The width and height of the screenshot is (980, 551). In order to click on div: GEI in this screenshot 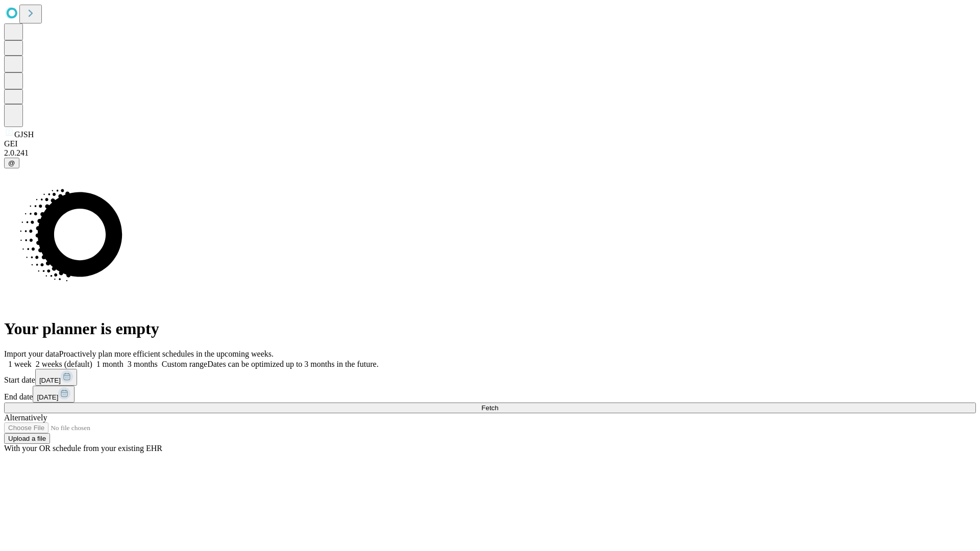, I will do `click(490, 144)`.